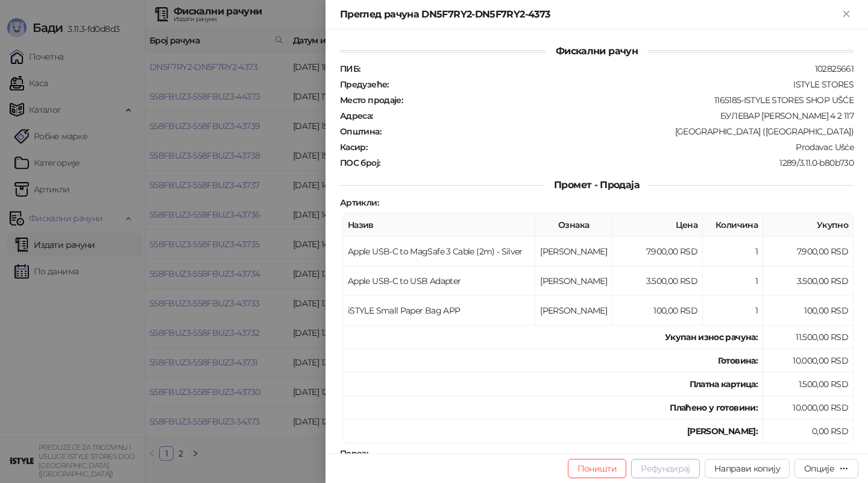 The image size is (868, 483). I want to click on div: Prodavac Ušće, so click(611, 147).